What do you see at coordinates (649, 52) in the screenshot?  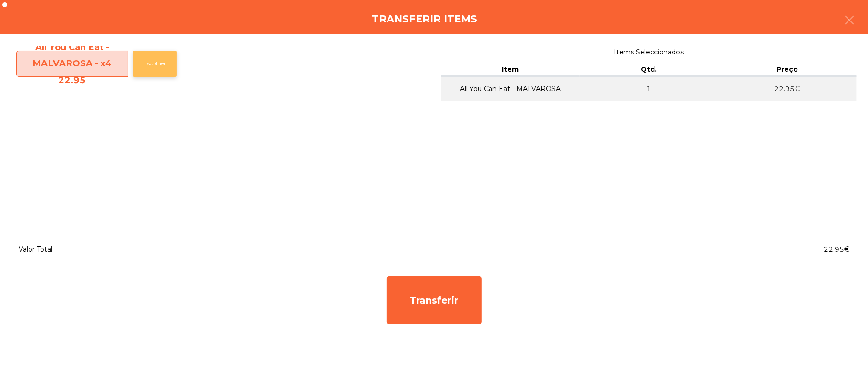 I see `span: Items Seleccionados` at bounding box center [649, 52].